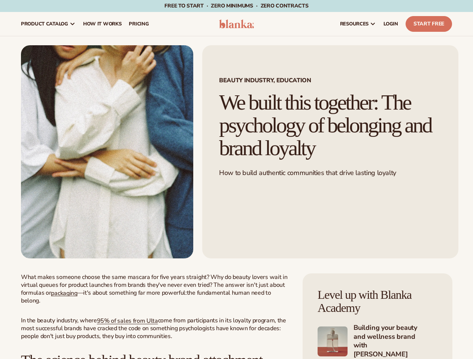  Describe the element at coordinates (107, 152) in the screenshot. I see `img: Close-up of three people standing close together, with their arms wrapped around each other in a ...` at that location.